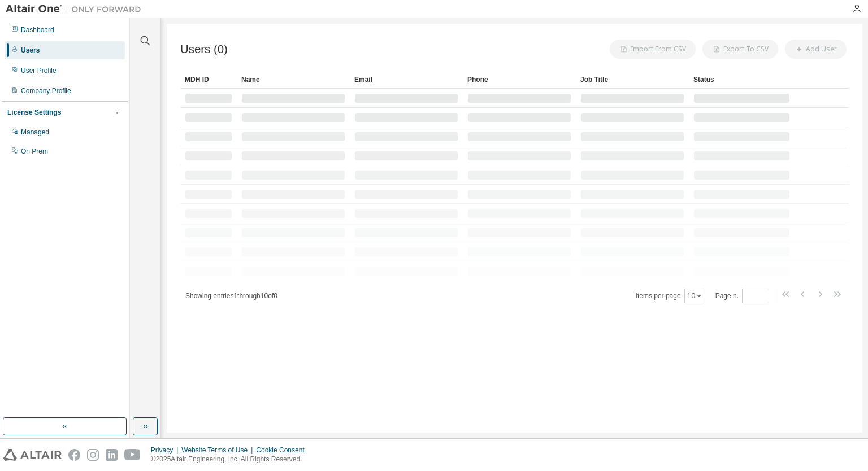  I want to click on span: Items per page, so click(671, 296).